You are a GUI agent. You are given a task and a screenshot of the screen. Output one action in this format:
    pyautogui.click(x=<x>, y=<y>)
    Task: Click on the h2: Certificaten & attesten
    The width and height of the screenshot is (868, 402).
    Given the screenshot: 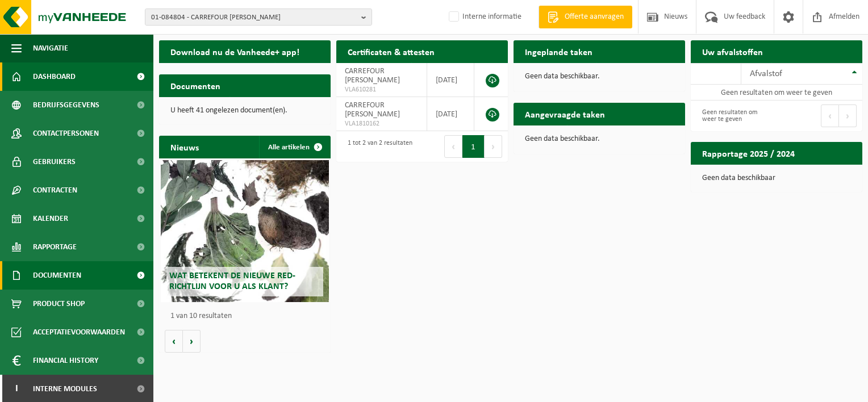 What is the action you would take?
    pyautogui.click(x=391, y=51)
    